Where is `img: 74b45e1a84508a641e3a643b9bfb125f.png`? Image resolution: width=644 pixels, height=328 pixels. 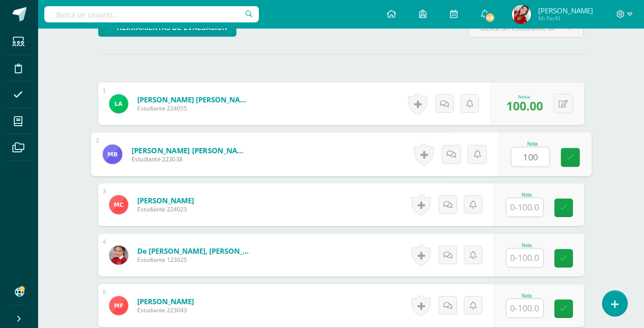
img: 74b45e1a84508a641e3a643b9bfb125f.png is located at coordinates (112, 154).